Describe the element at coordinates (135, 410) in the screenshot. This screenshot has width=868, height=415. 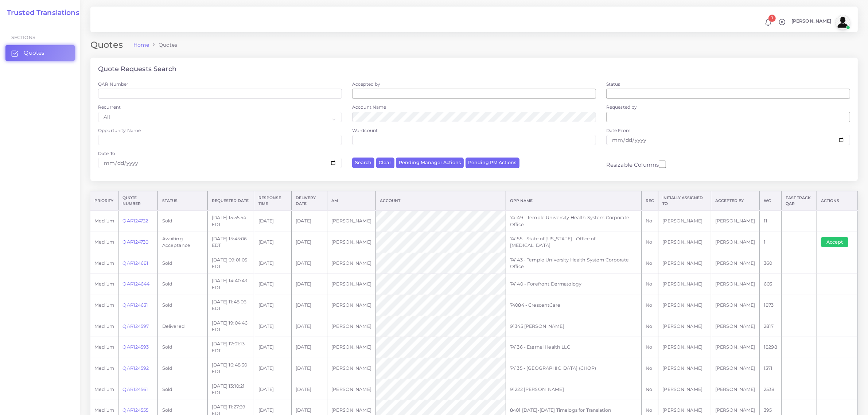
I see `a: QAR124555` at that location.